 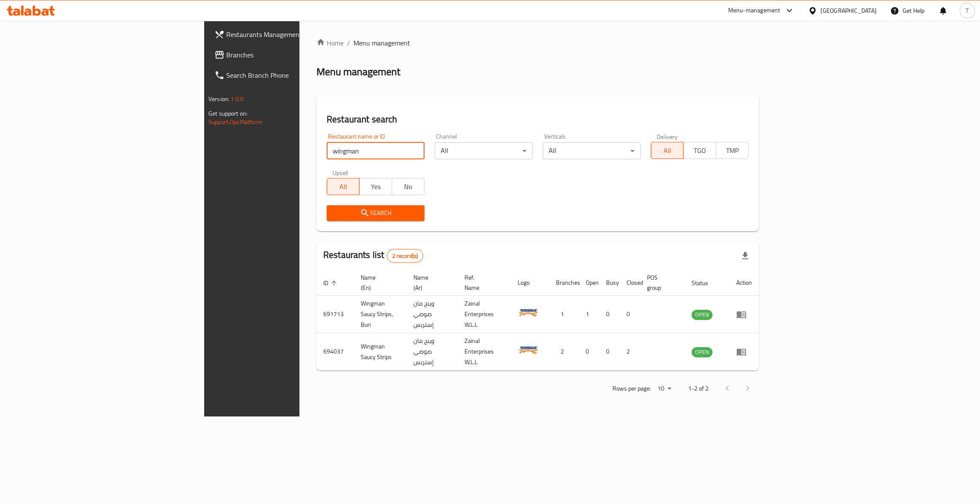 What do you see at coordinates (287, 75) in the screenshot?
I see `a: Search Branch Phone` at bounding box center [287, 75].